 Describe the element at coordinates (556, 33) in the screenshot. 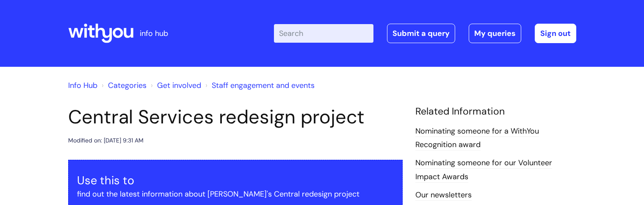

I see `a: Sign out` at that location.